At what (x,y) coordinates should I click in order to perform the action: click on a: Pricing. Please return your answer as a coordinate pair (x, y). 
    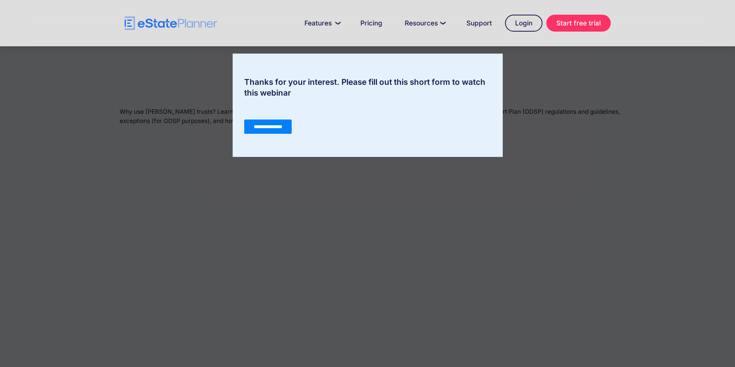
    Looking at the image, I should click on (371, 23).